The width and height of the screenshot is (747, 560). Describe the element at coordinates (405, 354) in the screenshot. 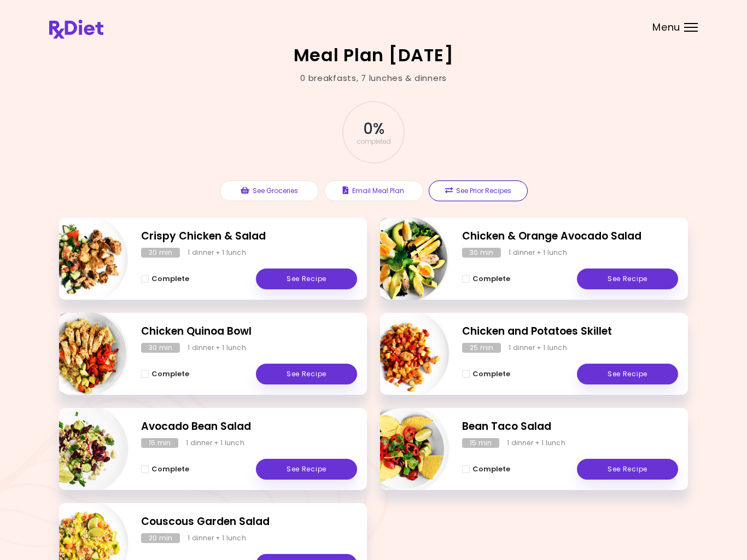

I see `img: Info - Chicken and Potatoes Skillet` at that location.